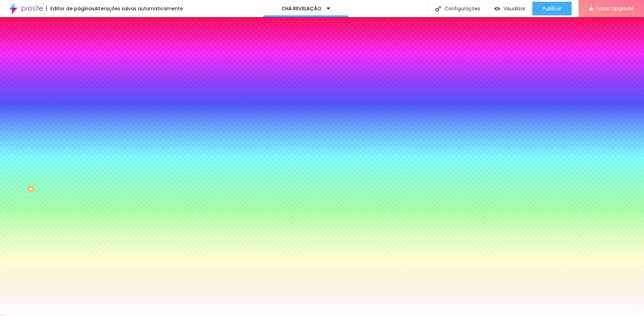 The image size is (644, 316). Describe the element at coordinates (510, 9) in the screenshot. I see `button: Visualizar` at that location.